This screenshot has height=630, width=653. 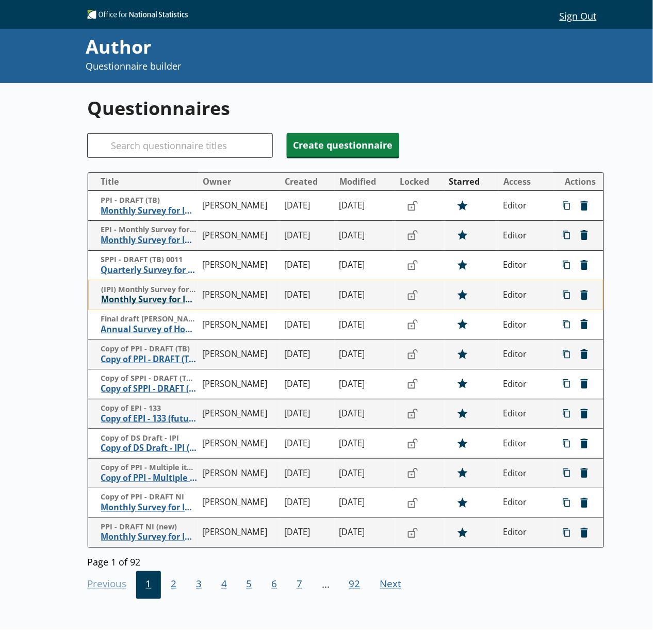 What do you see at coordinates (149, 388) in the screenshot?
I see `span: Copy of SPPI - DRAFT (TB) 0011 (future version)` at bounding box center [149, 388].